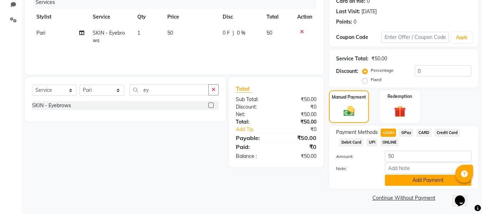 The image size is (482, 214). Describe the element at coordinates (372, 142) in the screenshot. I see `span: UPI` at that location.